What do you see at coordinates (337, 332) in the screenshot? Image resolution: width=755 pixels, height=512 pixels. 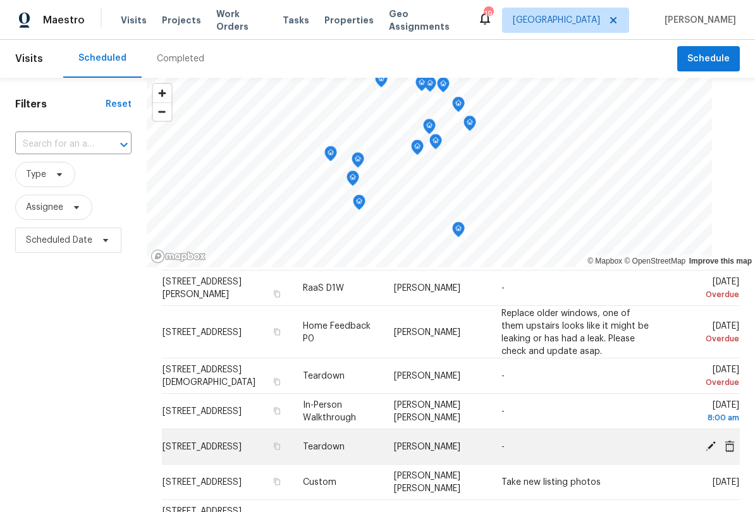 I see `span: Home Feedback P0` at bounding box center [337, 332].